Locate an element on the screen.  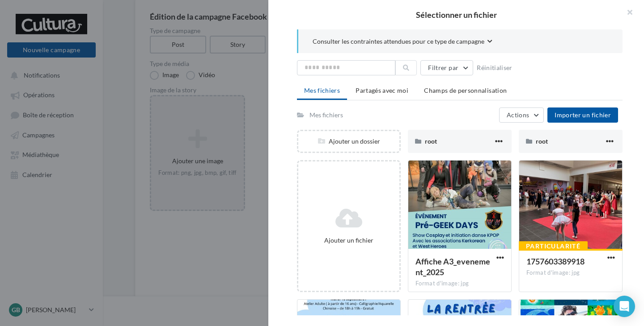
button: Consulter les contraintes attendues pour ce type de campagne is located at coordinates (402, 42).